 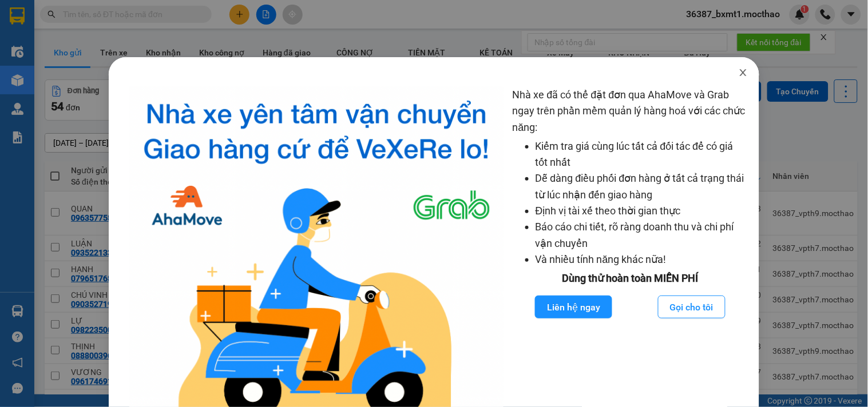 I want to click on button: Gọi cho tôi, so click(x=692, y=308).